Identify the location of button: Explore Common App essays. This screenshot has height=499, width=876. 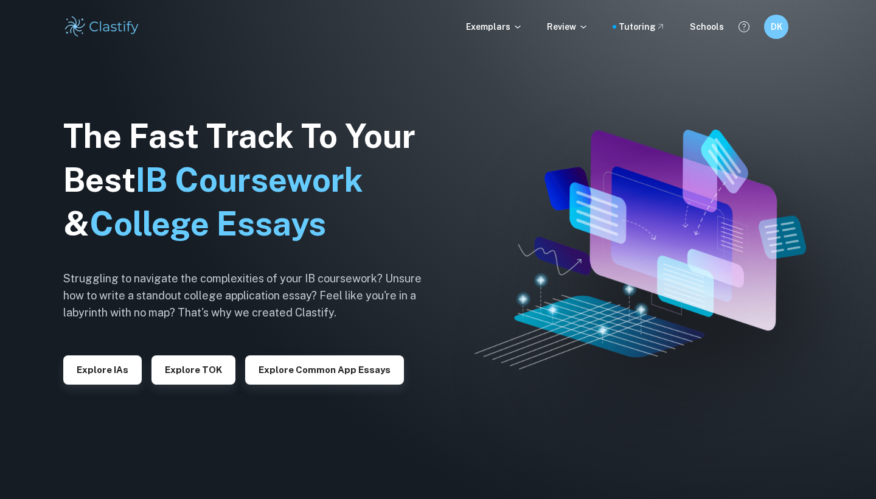
(324, 370).